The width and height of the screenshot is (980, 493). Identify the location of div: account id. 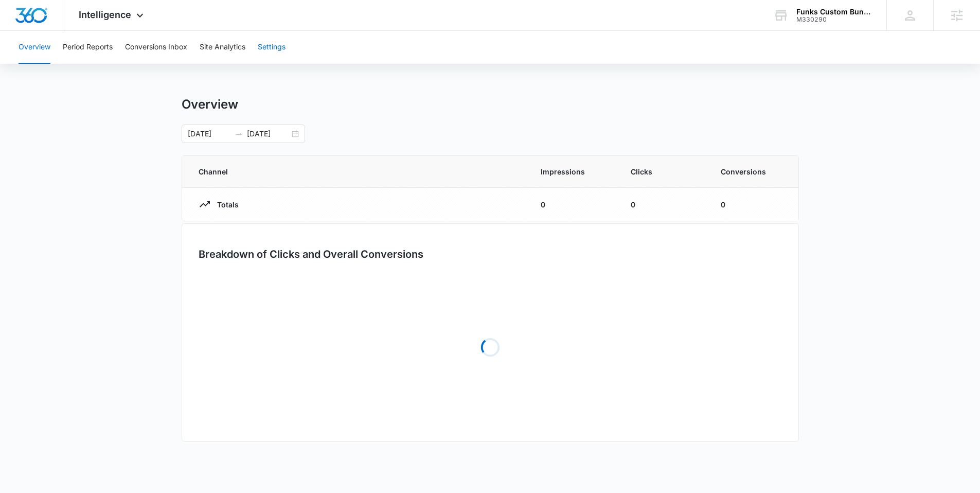
(834, 20).